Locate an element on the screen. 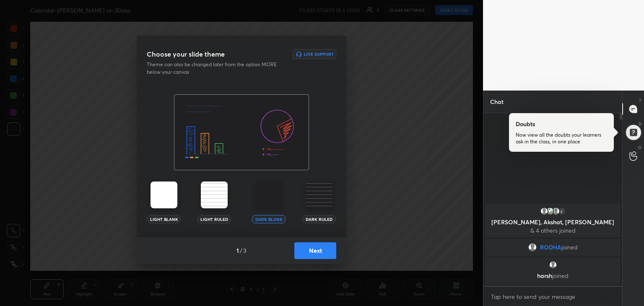 The height and width of the screenshot is (306, 644). img: lightTheme.5bb83c5b.svg is located at coordinates (164, 195).